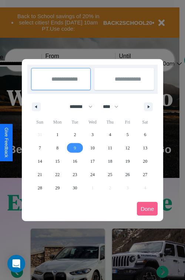  What do you see at coordinates (110, 161) in the screenshot?
I see `button: 18` at bounding box center [110, 161].